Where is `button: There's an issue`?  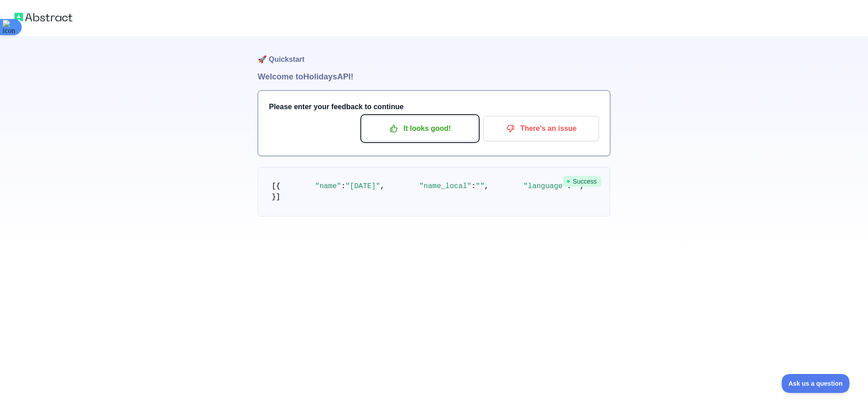 button: There's an issue is located at coordinates (541, 129).